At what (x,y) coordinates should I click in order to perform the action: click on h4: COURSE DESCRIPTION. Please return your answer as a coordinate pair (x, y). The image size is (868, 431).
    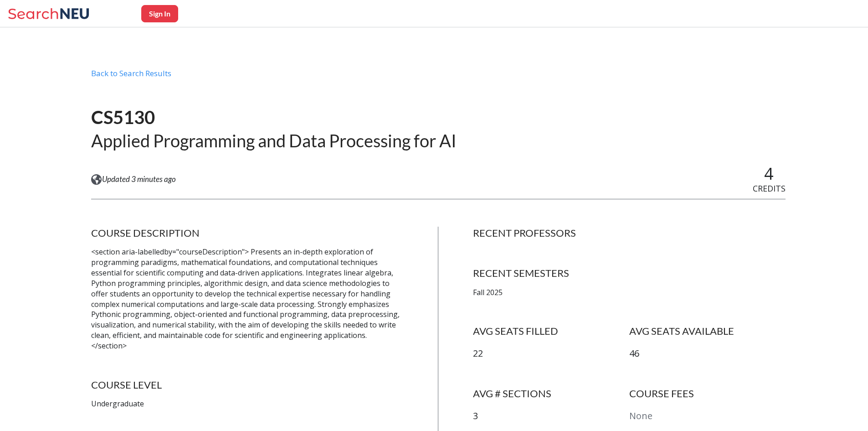
    Looking at the image, I should click on (247, 233).